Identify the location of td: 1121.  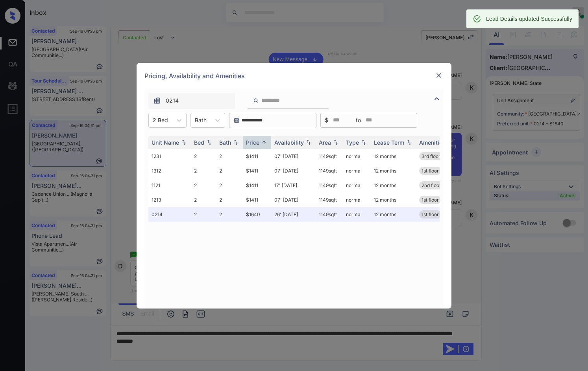
(170, 185).